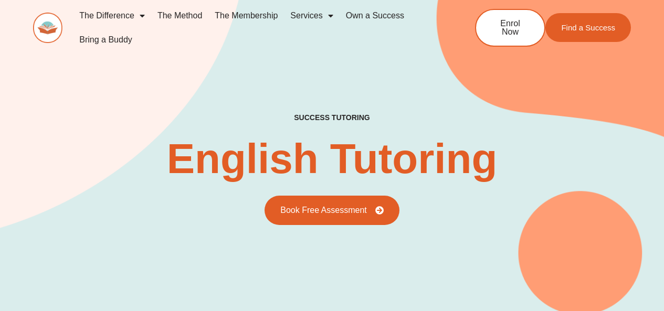 Image resolution: width=664 pixels, height=311 pixels. What do you see at coordinates (375, 16) in the screenshot?
I see `a: Own a Success` at bounding box center [375, 16].